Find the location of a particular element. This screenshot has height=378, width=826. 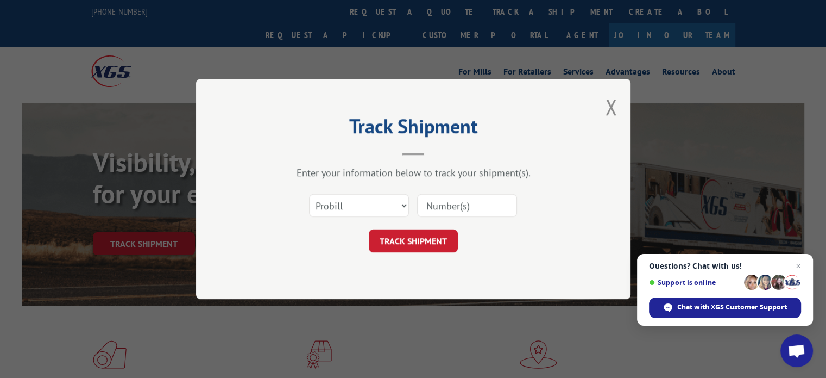

h2: Track Shipment is located at coordinates (413, 129).